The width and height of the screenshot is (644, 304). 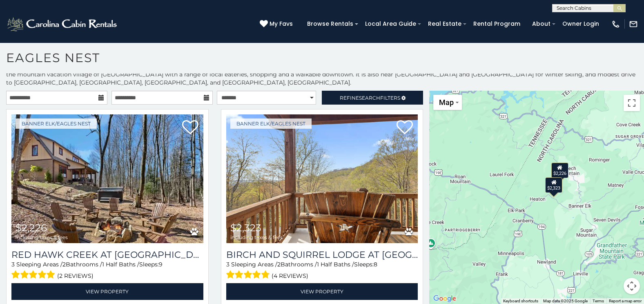 What do you see at coordinates (599, 300) in the screenshot?
I see `a: Terms (opens in new tab)` at bounding box center [599, 300].